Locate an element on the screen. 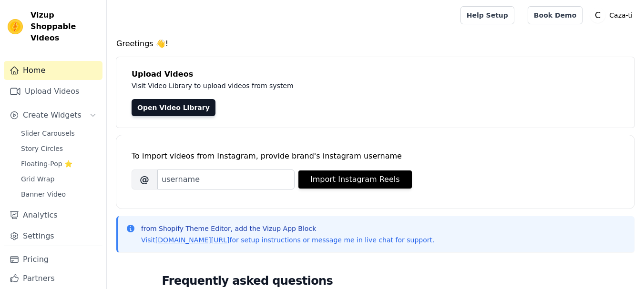  a: Floating-Pop ⭐ is located at coordinates (58, 164).